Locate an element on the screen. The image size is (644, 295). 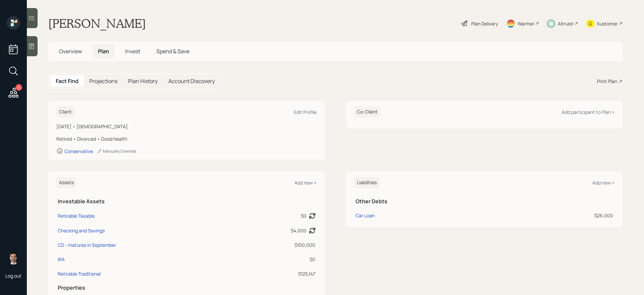
h6: Client is located at coordinates (65, 112).